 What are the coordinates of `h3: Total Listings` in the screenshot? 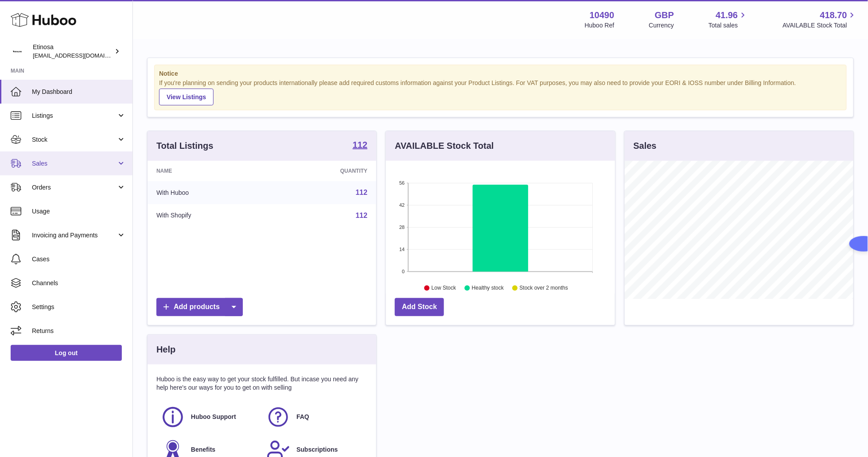 It's located at (185, 146).